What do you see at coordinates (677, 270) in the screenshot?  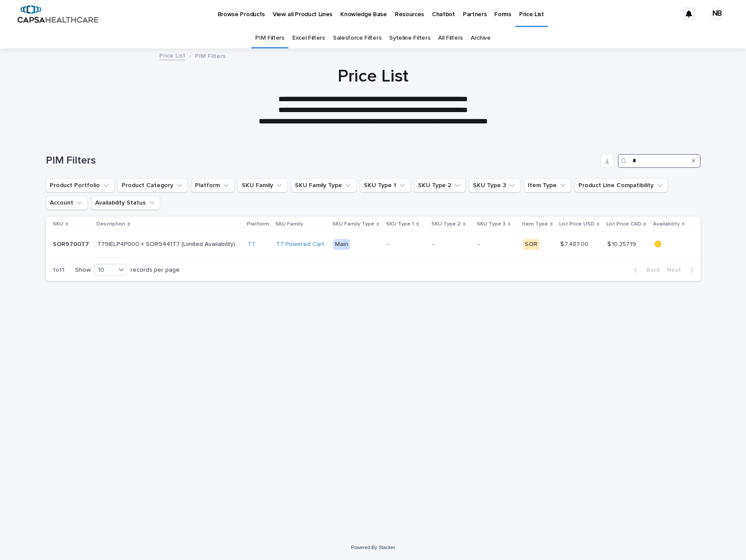 I see `span: Next` at bounding box center [677, 270].